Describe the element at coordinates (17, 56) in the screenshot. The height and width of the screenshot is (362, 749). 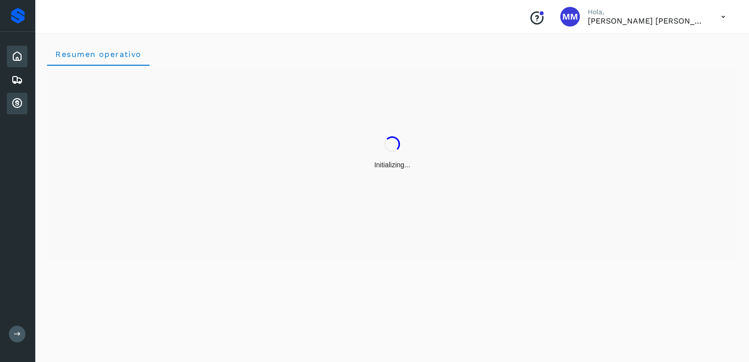
I see `div: Inicio` at that location.